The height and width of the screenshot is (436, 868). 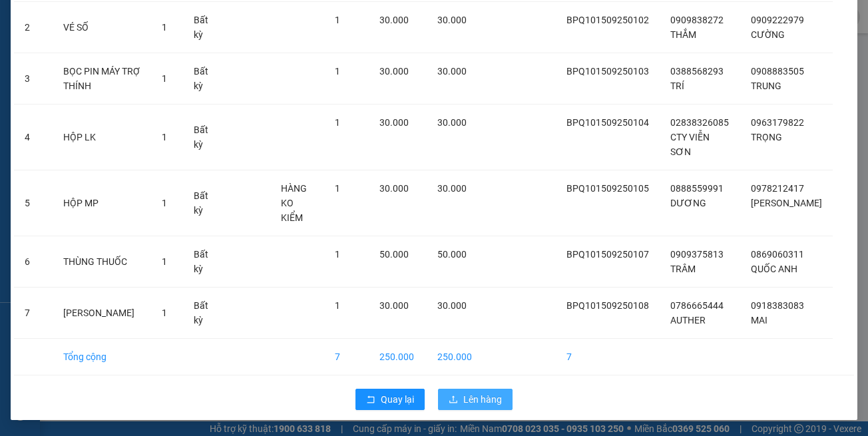 What do you see at coordinates (766, 137) in the screenshot?
I see `span: TRỌNG` at bounding box center [766, 137].